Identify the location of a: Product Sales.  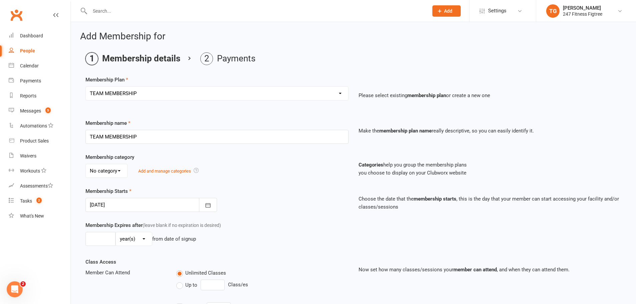
(39, 141).